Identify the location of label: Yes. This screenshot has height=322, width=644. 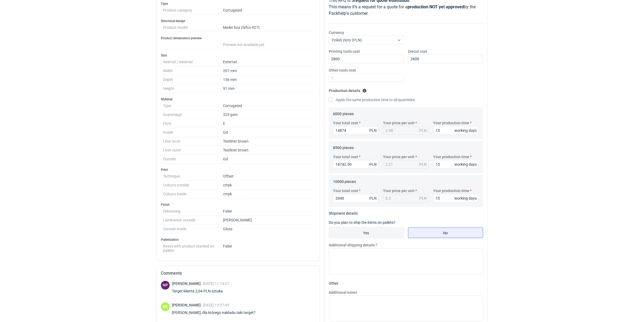
(366, 233).